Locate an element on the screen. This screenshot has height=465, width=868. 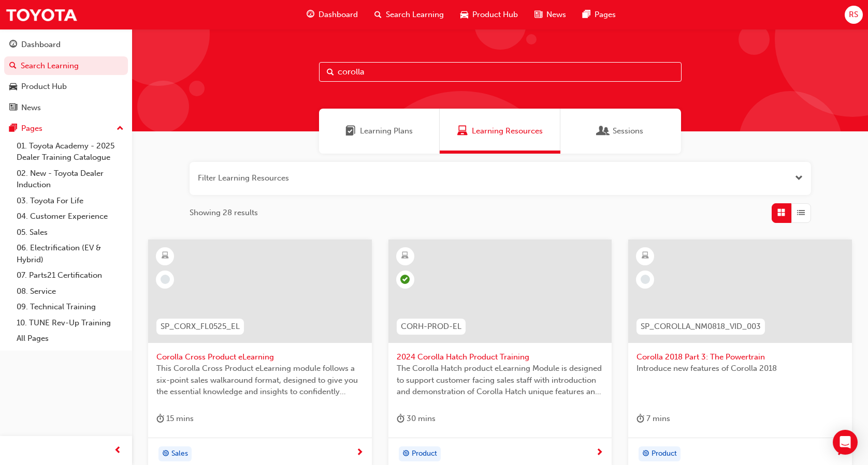
input: Search... is located at coordinates (500, 72).